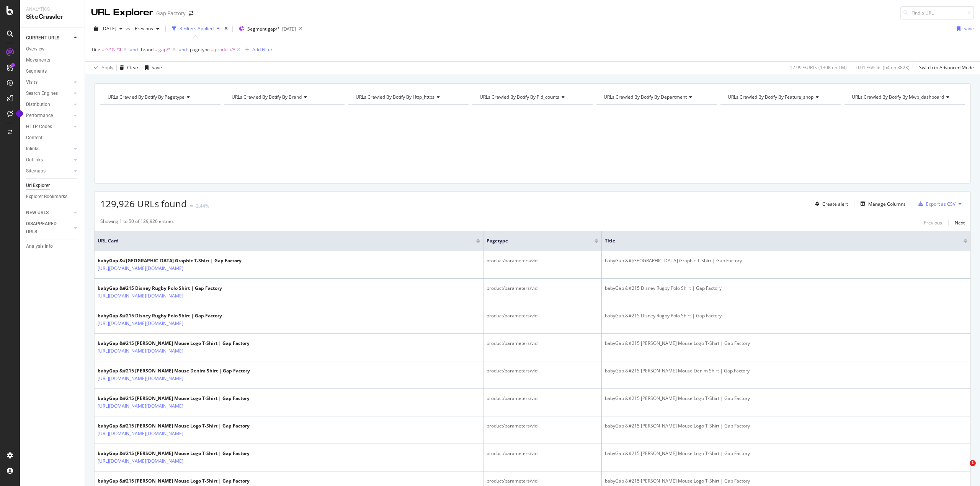 The height and width of the screenshot is (486, 980). What do you see at coordinates (519, 97) in the screenshot?
I see `span: URLs Crawled By Botify By pid_counts` at bounding box center [519, 97].